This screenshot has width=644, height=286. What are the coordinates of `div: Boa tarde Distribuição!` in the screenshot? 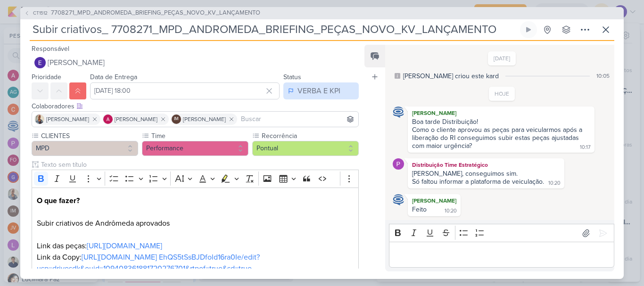 It's located at (501, 121).